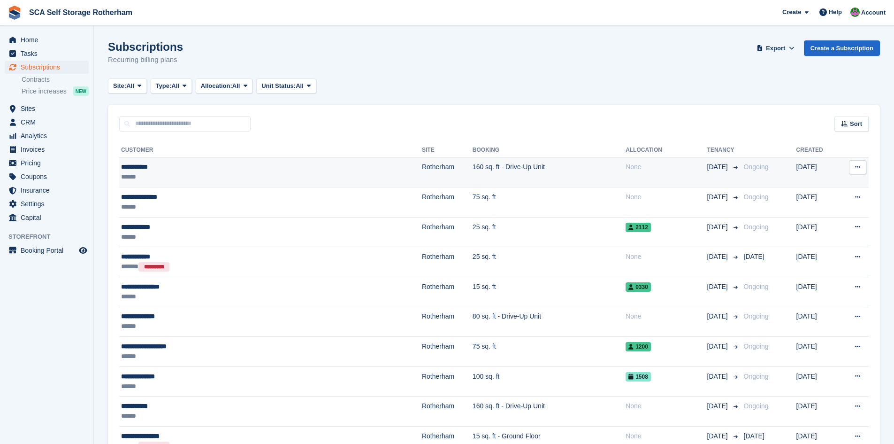 Image resolution: width=894 pixels, height=444 pixels. Describe the element at coordinates (638, 227) in the screenshot. I see `span: 2112` at that location.